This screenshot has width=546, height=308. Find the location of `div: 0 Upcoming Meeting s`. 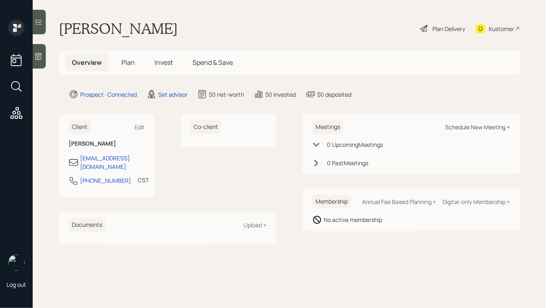

div: 0 Upcoming Meeting s is located at coordinates (355, 145).